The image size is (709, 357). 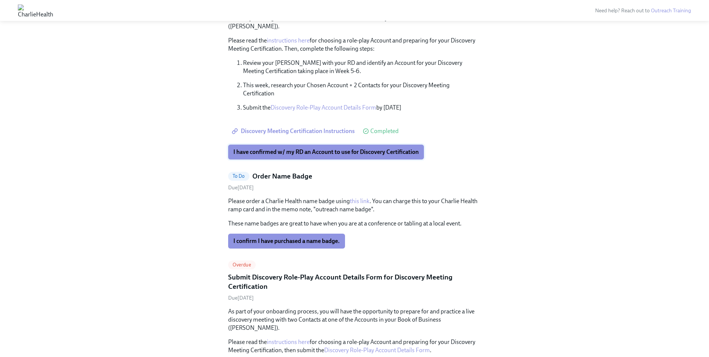 What do you see at coordinates (362, 89) in the screenshot?
I see `p: This week, research your Chosen Account + 2 Contacts for your Discovery Meeting Certification` at bounding box center [362, 89].